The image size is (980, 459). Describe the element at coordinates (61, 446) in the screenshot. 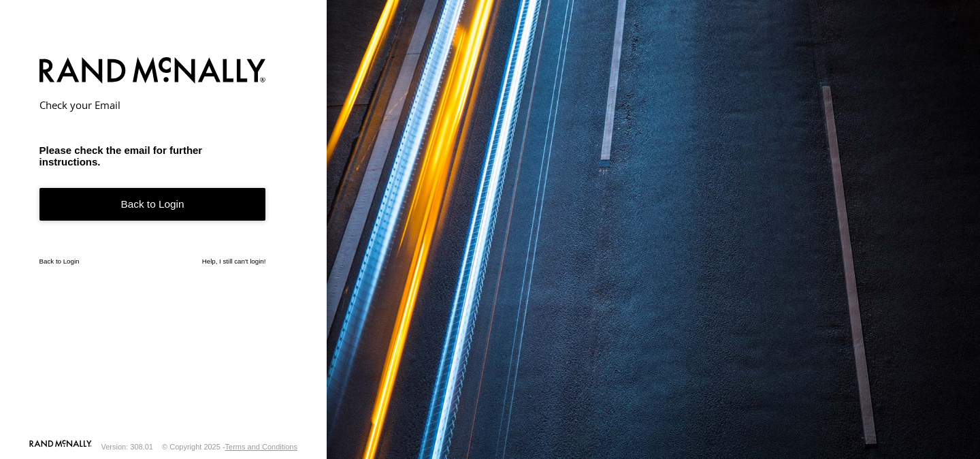

I see `a: Visit our Website` at that location.